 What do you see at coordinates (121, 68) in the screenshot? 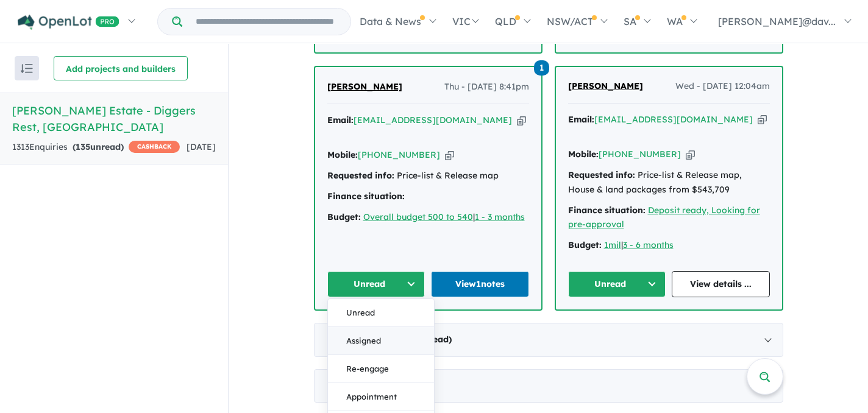
I see `button: Add projects and builders` at bounding box center [121, 68].